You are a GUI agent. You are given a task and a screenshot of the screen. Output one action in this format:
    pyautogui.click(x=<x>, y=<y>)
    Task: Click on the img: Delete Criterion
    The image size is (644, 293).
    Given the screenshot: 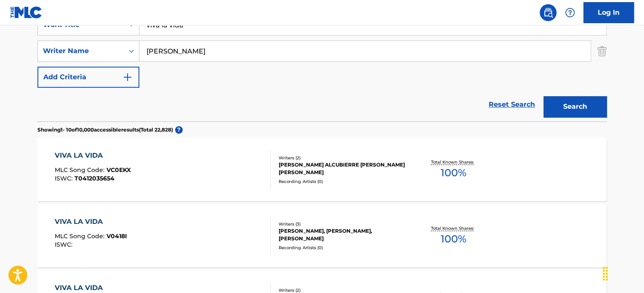 What is the action you would take?
    pyautogui.click(x=601, y=51)
    